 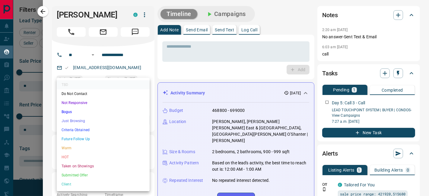 I want to click on li: Do Not Contact, so click(x=103, y=94).